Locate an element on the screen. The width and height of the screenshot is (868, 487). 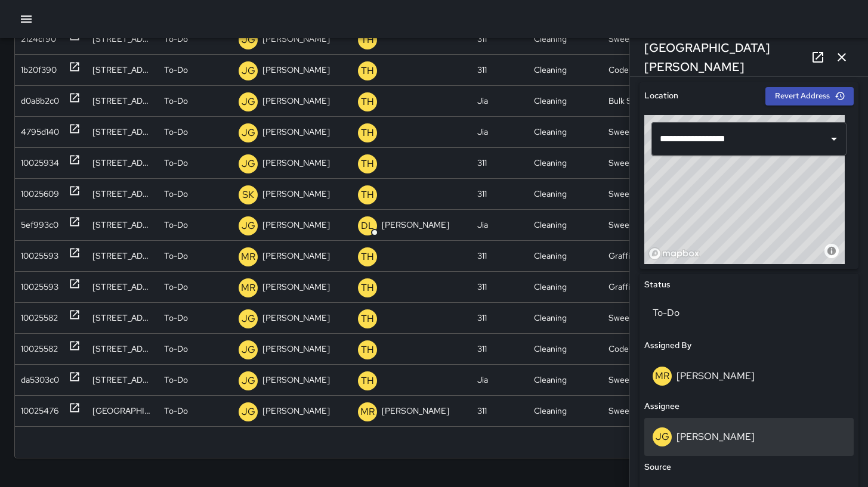
div: 788 Minna Street is located at coordinates (123, 318).